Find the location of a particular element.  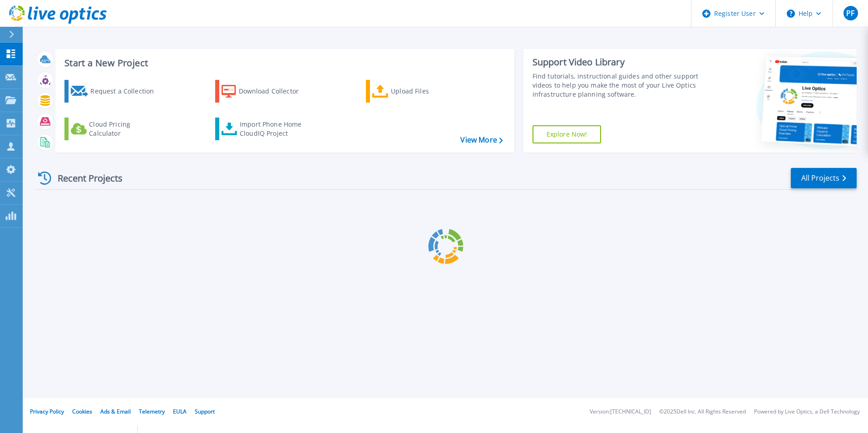

a: Download Collector is located at coordinates (266, 91).